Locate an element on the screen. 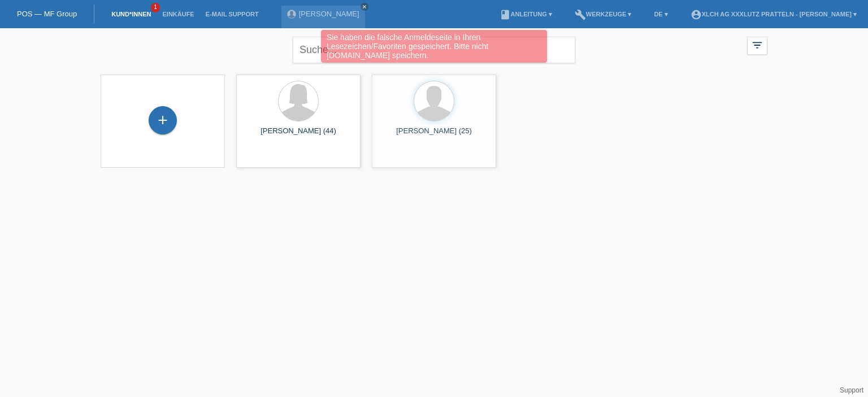 The height and width of the screenshot is (397, 868). a: DE ▾ is located at coordinates (661, 14).